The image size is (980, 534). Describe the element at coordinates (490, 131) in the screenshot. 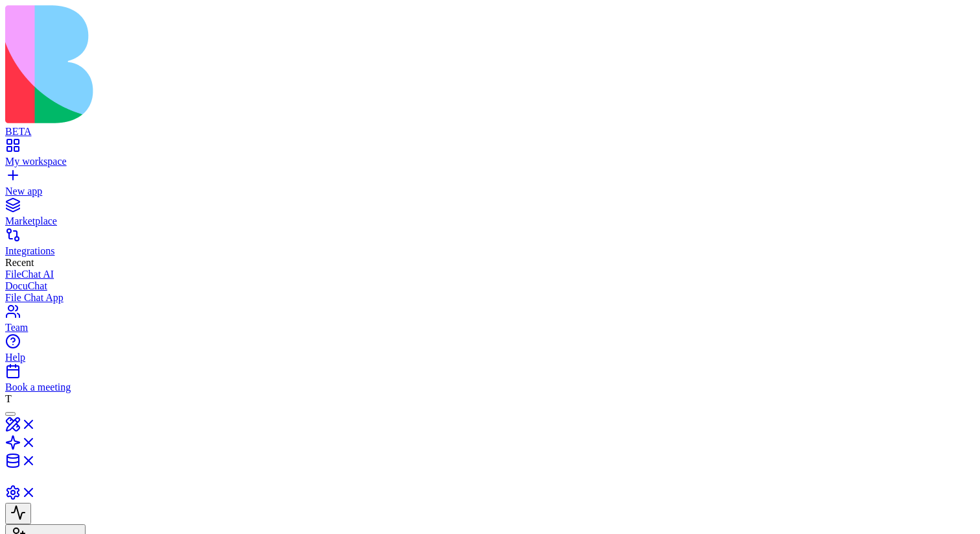

I see `div: BETA` at that location.